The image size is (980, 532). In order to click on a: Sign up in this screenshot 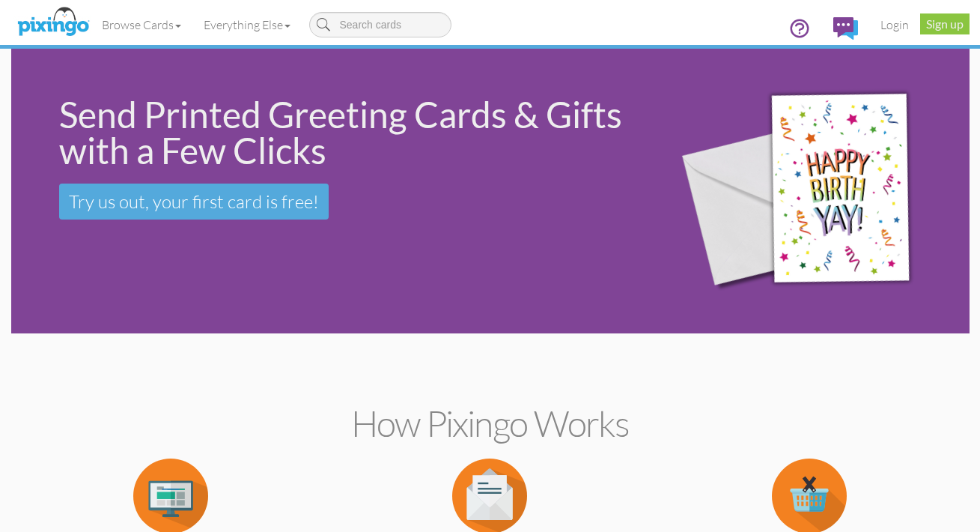, I will do `click(945, 24)`.